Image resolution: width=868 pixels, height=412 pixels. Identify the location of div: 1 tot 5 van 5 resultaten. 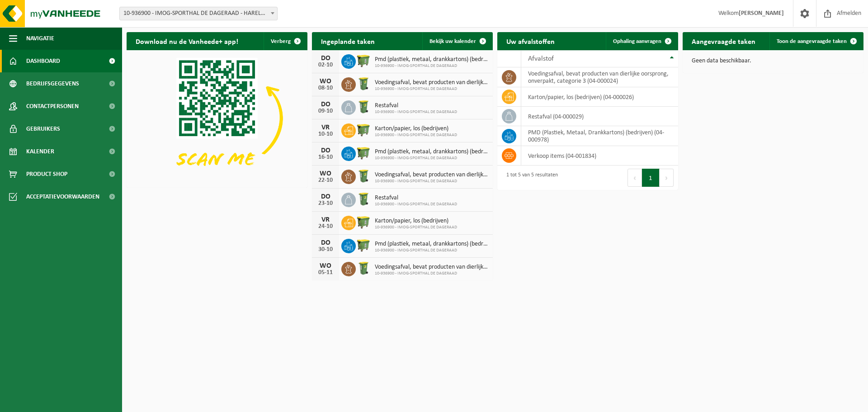
(530, 178).